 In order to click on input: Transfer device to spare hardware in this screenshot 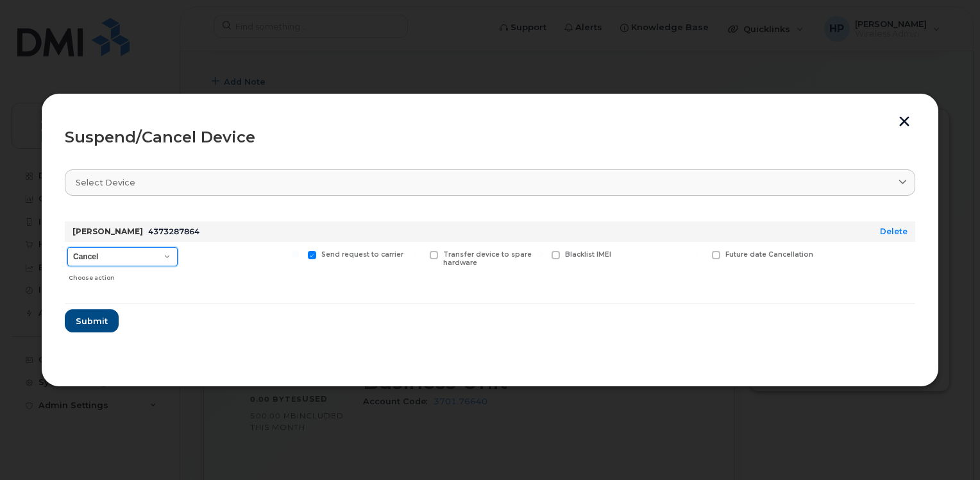, I will do `click(418, 254)`.